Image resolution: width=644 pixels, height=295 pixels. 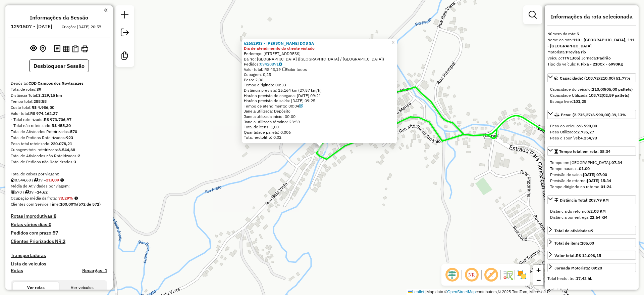 What do you see at coordinates (66, 198) in the screenshot?
I see `strong: 73,29%` at bounding box center [66, 198].